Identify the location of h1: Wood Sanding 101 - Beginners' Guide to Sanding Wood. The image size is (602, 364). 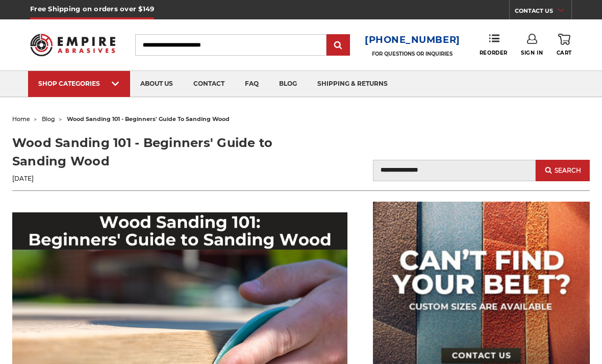
(153, 152).